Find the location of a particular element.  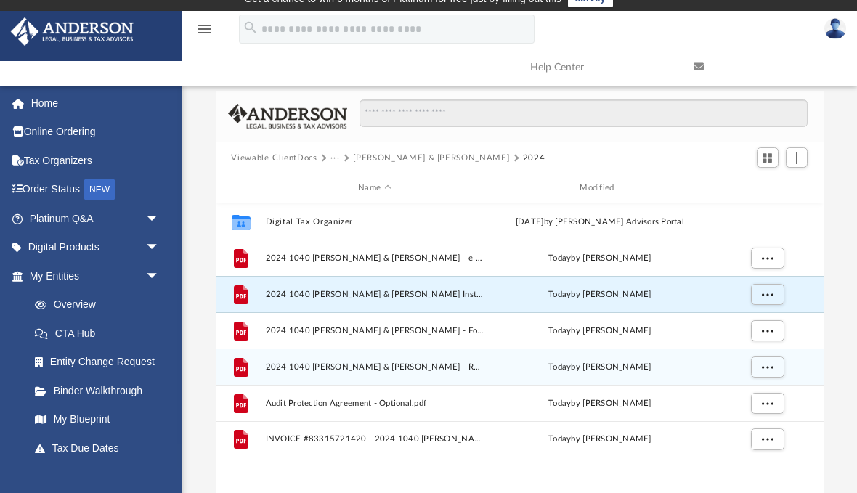

a: My Blueprint is located at coordinates (97, 420).